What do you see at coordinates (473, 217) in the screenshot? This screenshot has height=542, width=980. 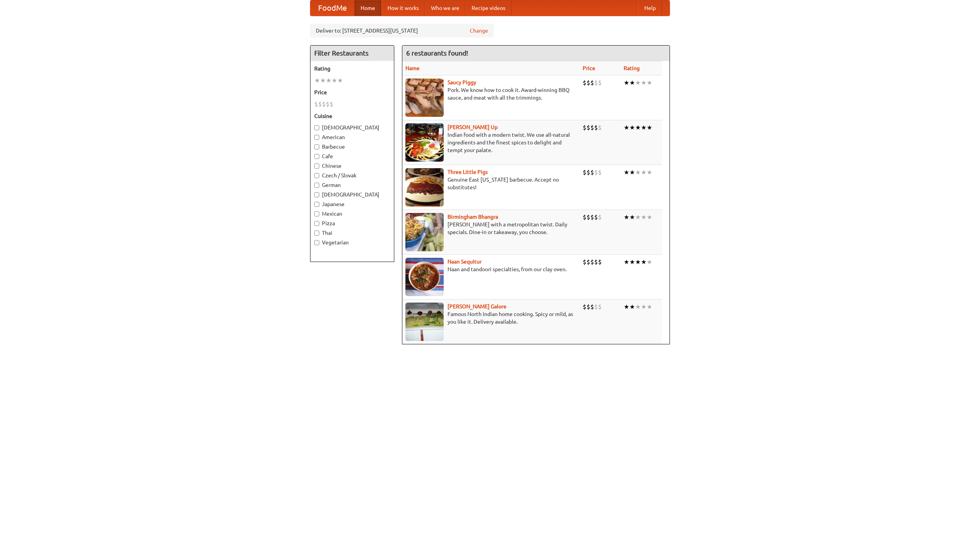 I see `b: Birmingham Bhangra` at bounding box center [473, 217].